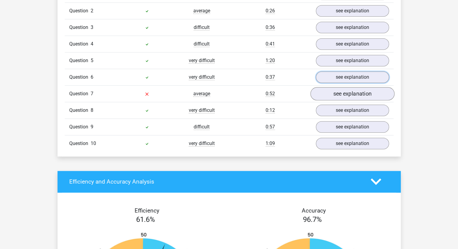  What do you see at coordinates (270, 94) in the screenshot?
I see `span: 0:52` at bounding box center [270, 94].